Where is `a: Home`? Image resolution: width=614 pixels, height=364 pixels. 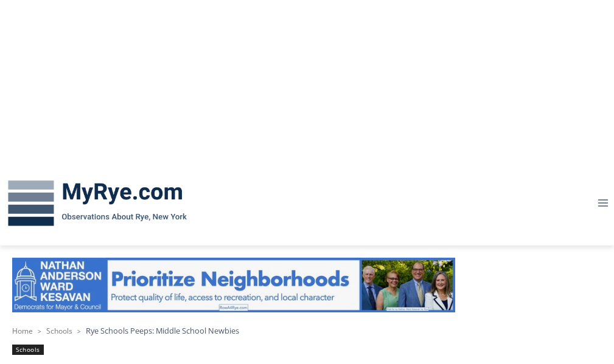
a: Home is located at coordinates (23, 331).